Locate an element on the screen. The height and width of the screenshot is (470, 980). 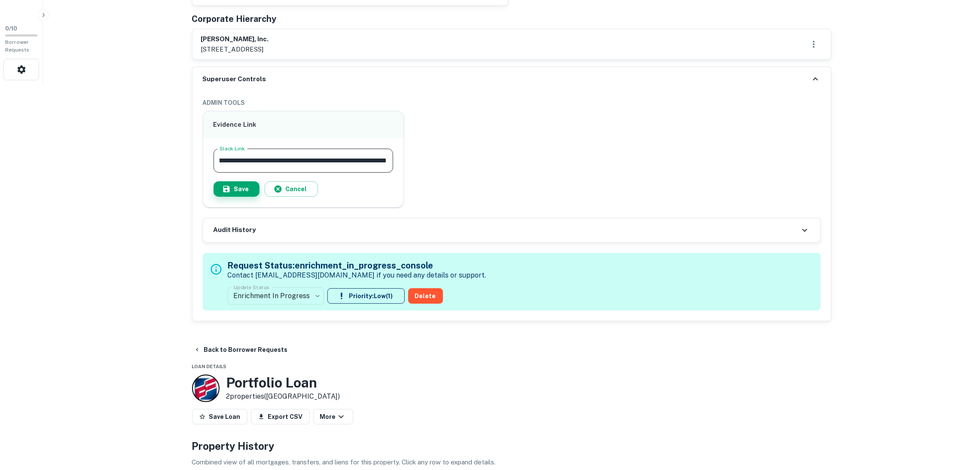
button: Priority:Low(1) is located at coordinates (366, 296).